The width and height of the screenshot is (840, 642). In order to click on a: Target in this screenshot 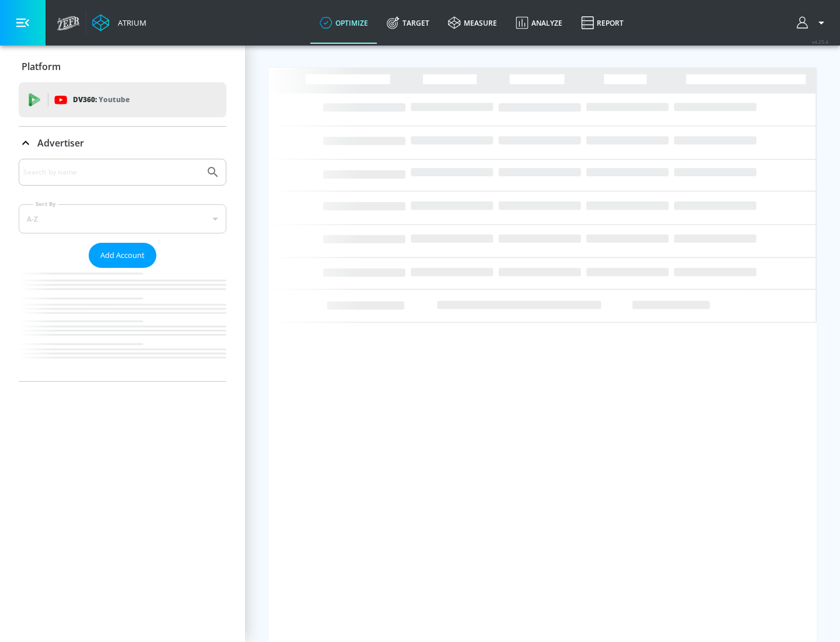, I will do `click(407, 23)`.